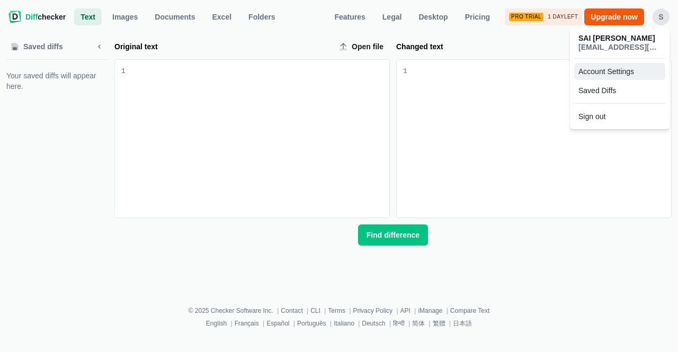 The height and width of the screenshot is (352, 678). What do you see at coordinates (350, 17) in the screenshot?
I see `span: Features` at bounding box center [350, 17].